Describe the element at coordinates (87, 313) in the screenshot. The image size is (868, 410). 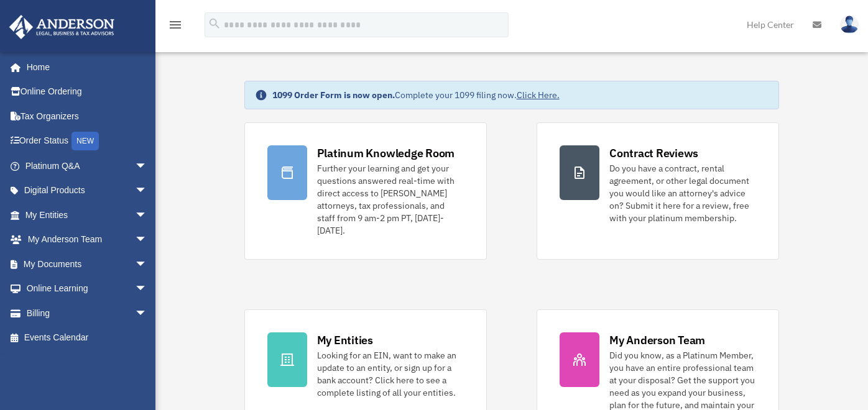
I see `a: Billingarrow_drop_down` at that location.